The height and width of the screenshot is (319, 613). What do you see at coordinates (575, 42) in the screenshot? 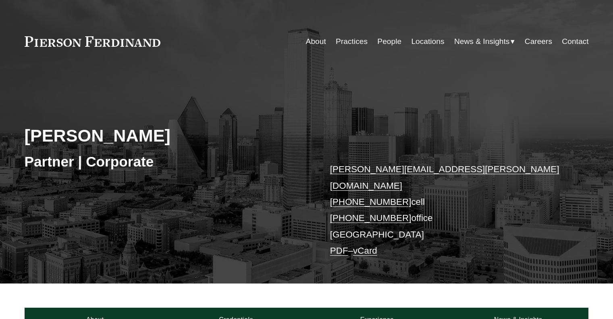
I see `a: Contact` at bounding box center [575, 42].